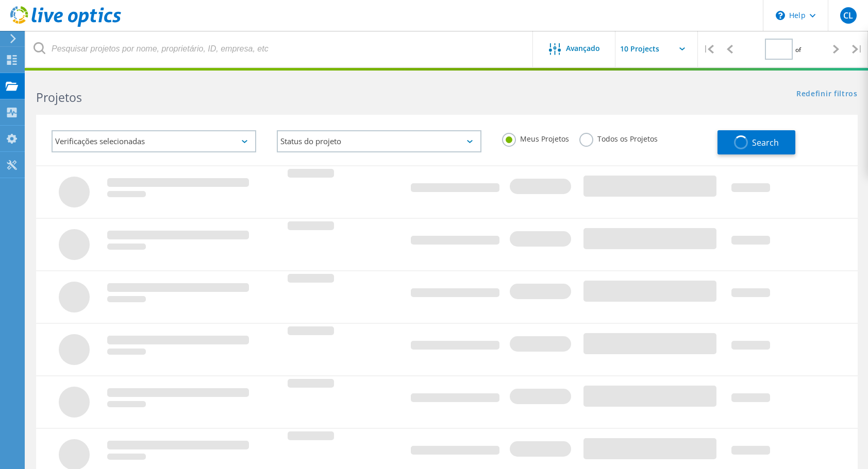 The image size is (868, 469). I want to click on label: Meus Projetos, so click(535, 138).